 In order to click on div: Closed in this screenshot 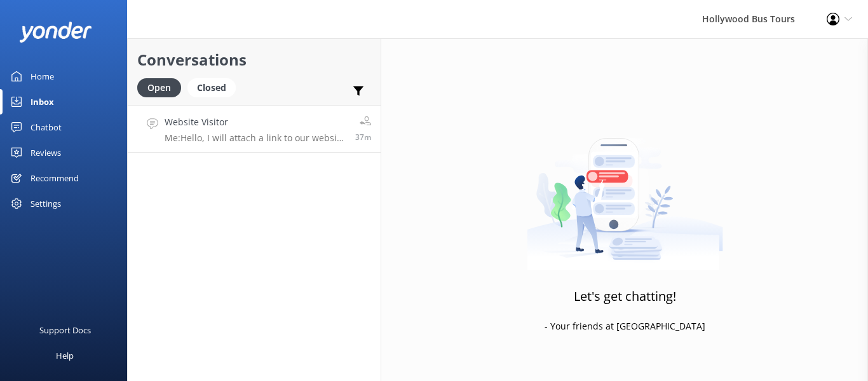, I will do `click(211, 87)`.